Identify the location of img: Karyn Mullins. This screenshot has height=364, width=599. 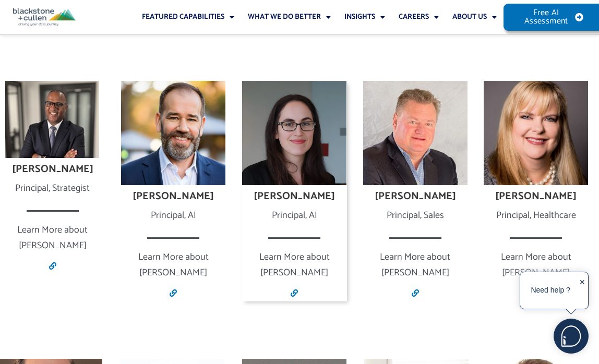
(536, 133).